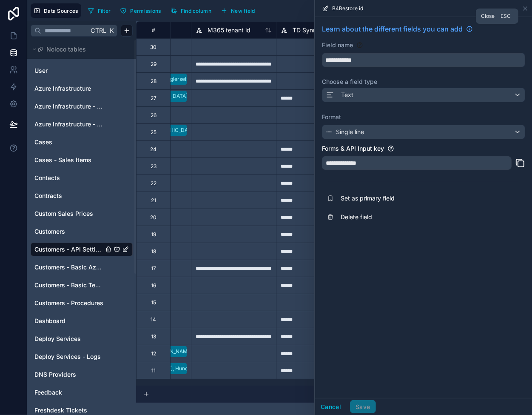 The height and width of the screenshot is (415, 532). I want to click on button: Cancel, so click(331, 407).